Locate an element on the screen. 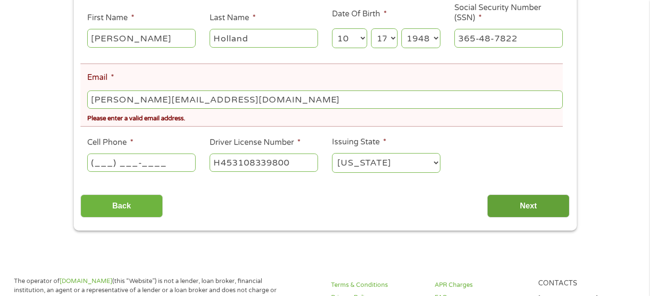  label: Date Of Birth is located at coordinates (359, 14).